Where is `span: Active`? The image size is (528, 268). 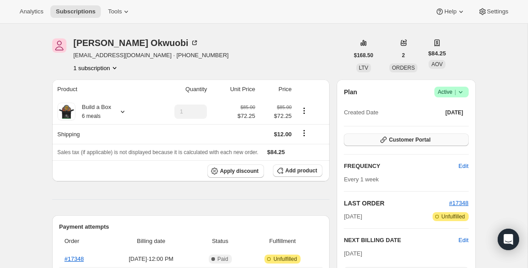
span: Active is located at coordinates (451, 92).